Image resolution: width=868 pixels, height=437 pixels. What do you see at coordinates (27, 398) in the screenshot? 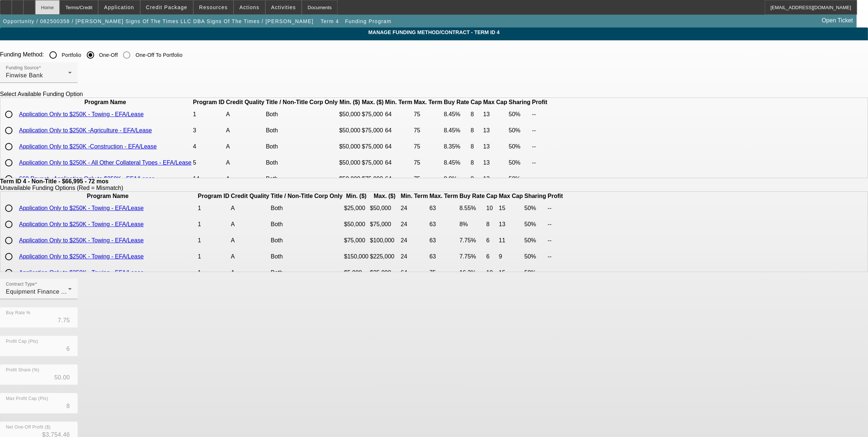
I see `mat-label: Max Profit Cap (Pts)` at bounding box center [27, 398].